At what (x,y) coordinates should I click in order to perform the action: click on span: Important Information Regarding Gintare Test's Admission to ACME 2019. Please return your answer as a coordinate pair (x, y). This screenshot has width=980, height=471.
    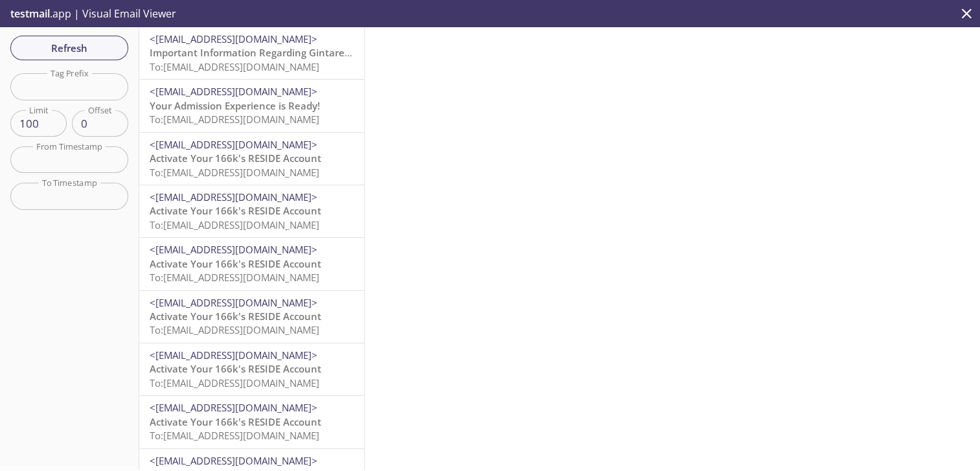
    Looking at the image, I should click on (321, 52).